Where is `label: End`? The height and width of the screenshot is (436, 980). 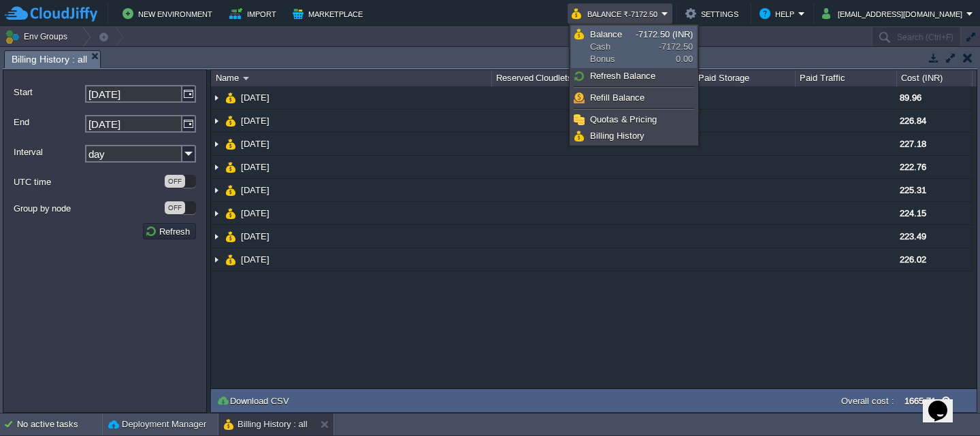 label: End is located at coordinates (48, 122).